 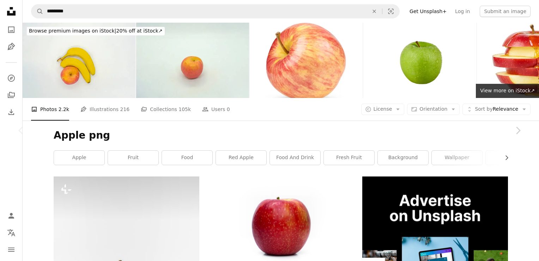 What do you see at coordinates (511, 157) in the screenshot?
I see `a: grocery` at bounding box center [511, 157].